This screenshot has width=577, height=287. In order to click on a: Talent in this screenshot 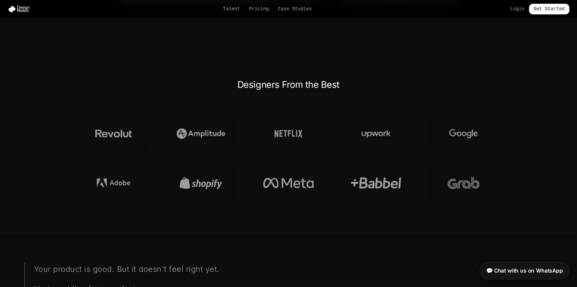, I will do `click(231, 9)`.